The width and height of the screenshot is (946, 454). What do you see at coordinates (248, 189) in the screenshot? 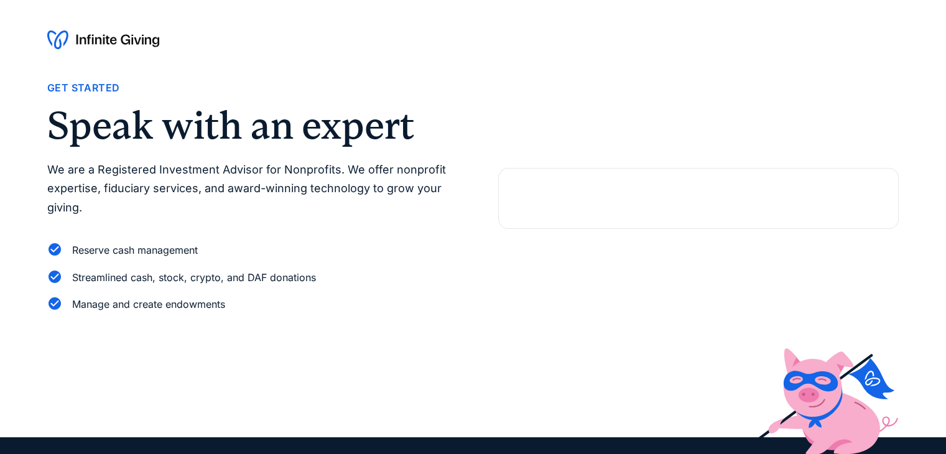
I see `p: We are a Registered Investment Advisor for Nonprofits. We offer nonprofit expertise, fiduciary se...` at bounding box center [248, 189].